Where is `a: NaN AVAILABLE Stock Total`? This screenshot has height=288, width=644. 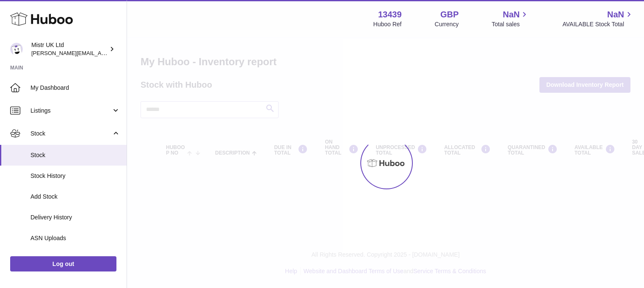
a: NaN AVAILABLE Stock Total is located at coordinates (598, 19).